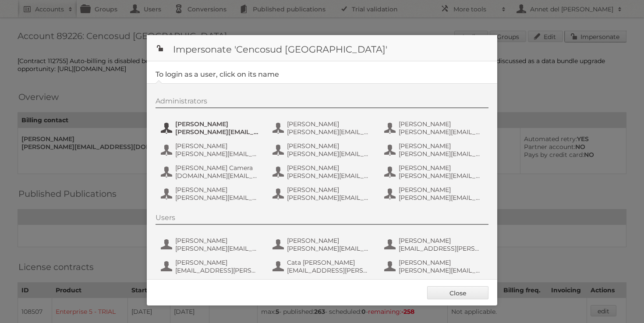 This screenshot has height=323, width=644. I want to click on legend: To login as a user, click on its name, so click(217, 74).